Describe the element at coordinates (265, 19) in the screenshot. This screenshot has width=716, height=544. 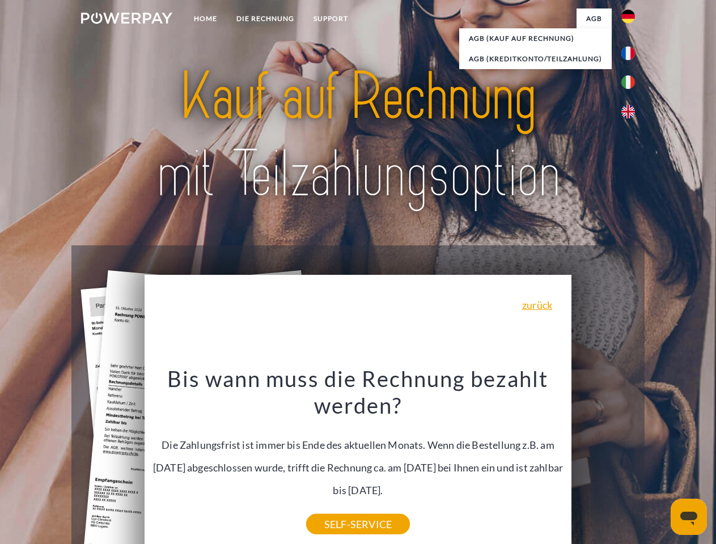
I see `a: DIE RECHNUNG` at that location.